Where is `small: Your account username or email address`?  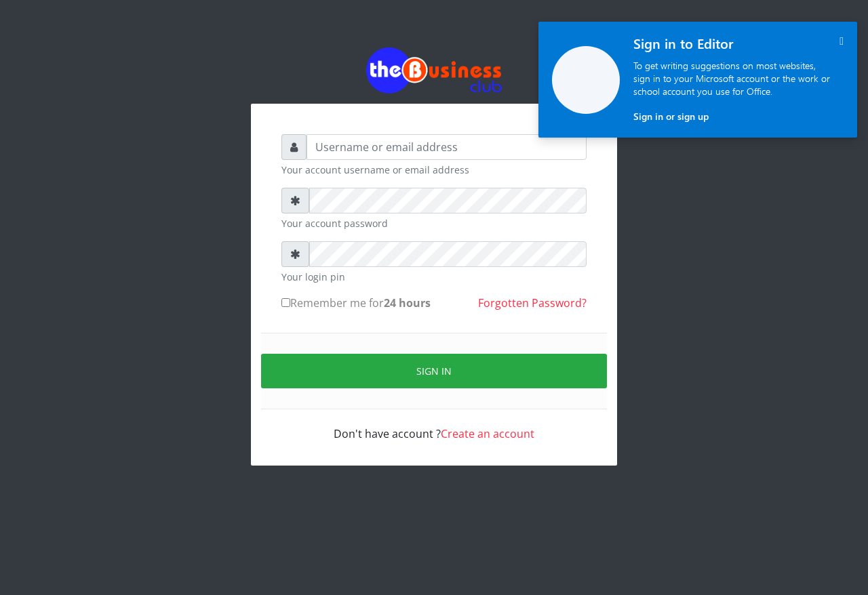 small: Your account username or email address is located at coordinates (434, 170).